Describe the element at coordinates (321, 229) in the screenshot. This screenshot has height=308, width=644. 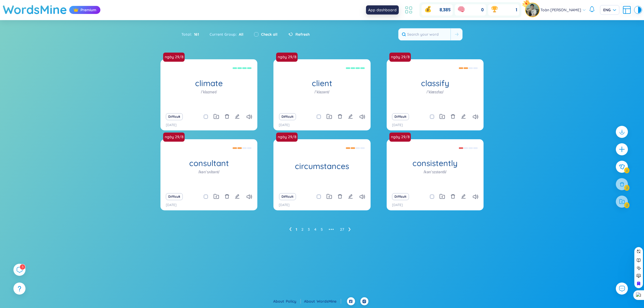
I see `li: 5` at that location.